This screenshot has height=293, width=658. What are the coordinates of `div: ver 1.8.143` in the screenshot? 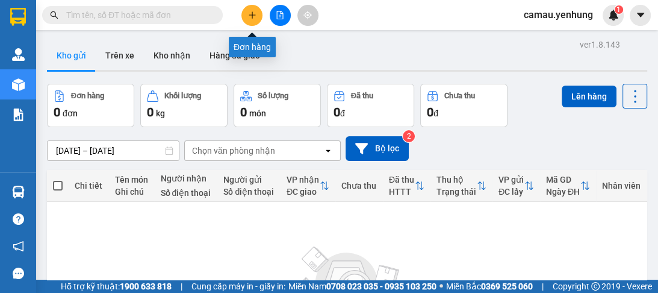 It's located at (600, 45).